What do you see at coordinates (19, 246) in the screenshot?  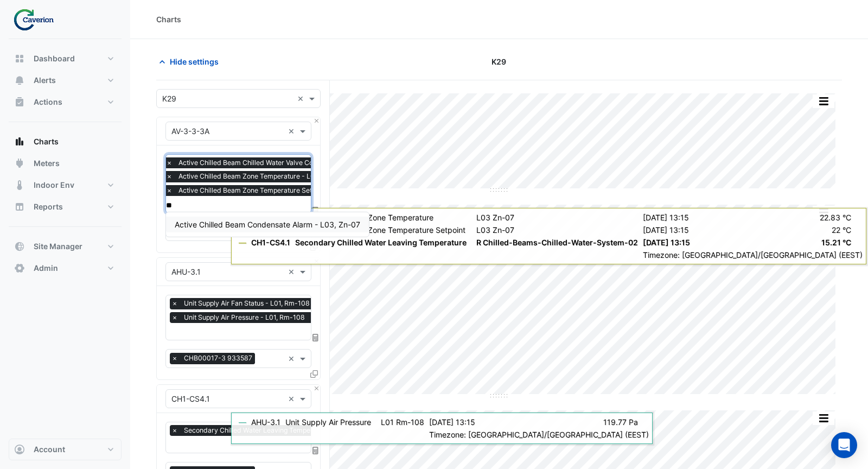 I see `app-icon: Site Manager` at bounding box center [19, 246].